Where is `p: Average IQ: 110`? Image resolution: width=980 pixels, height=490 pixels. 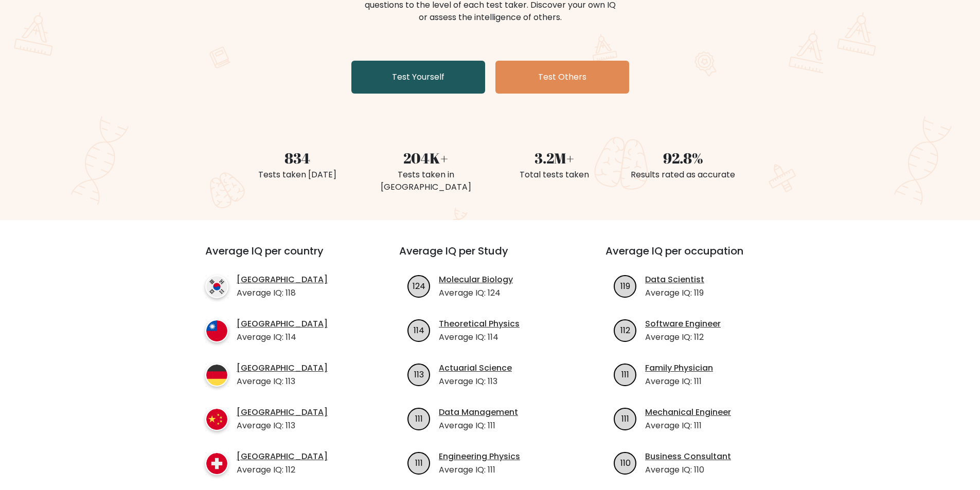
p: Average IQ: 110 is located at coordinates (688, 470).